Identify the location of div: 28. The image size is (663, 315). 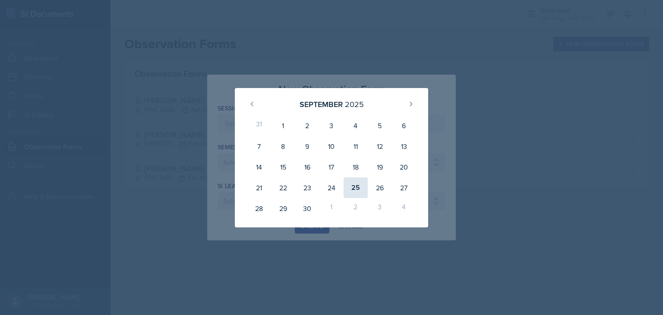
(259, 209).